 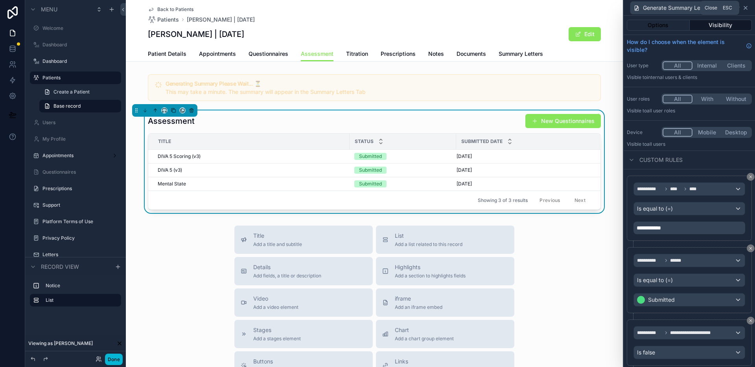 I want to click on span: Record view, so click(x=60, y=267).